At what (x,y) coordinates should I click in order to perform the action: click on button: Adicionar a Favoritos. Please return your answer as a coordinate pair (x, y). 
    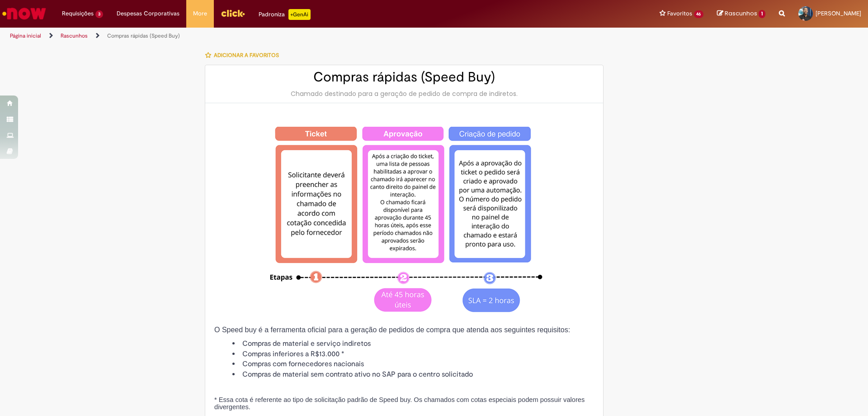
    Looking at the image, I should click on (244, 55).